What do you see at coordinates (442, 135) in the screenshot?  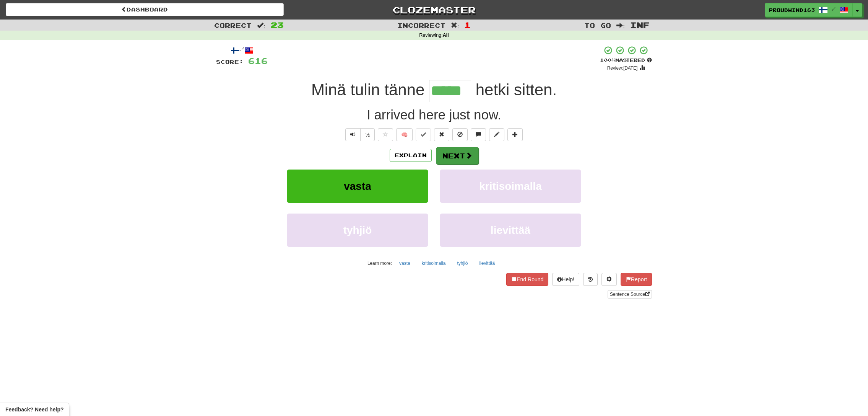 I see `button: Reset to 0% Mastered (alt+r)` at bounding box center [442, 135].